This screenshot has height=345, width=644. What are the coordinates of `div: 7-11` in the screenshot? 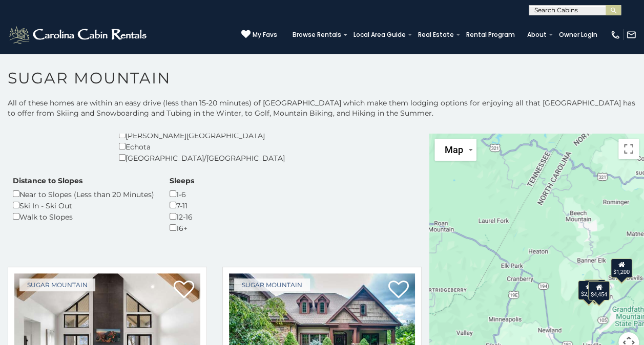 It's located at (182, 205).